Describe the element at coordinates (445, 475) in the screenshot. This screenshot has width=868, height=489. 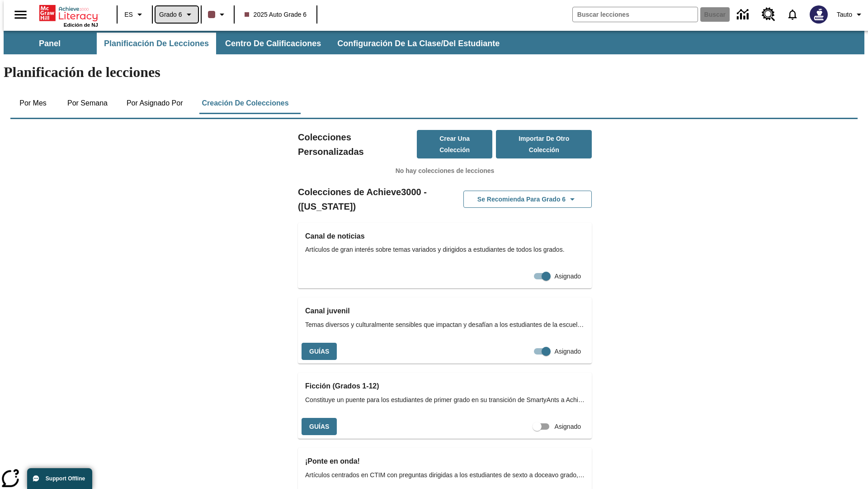
I see `span: Artículos centrados en CTIM con preguntas dirigidas a los estudiantes de sexto a doceavo grado, q...` at that location.